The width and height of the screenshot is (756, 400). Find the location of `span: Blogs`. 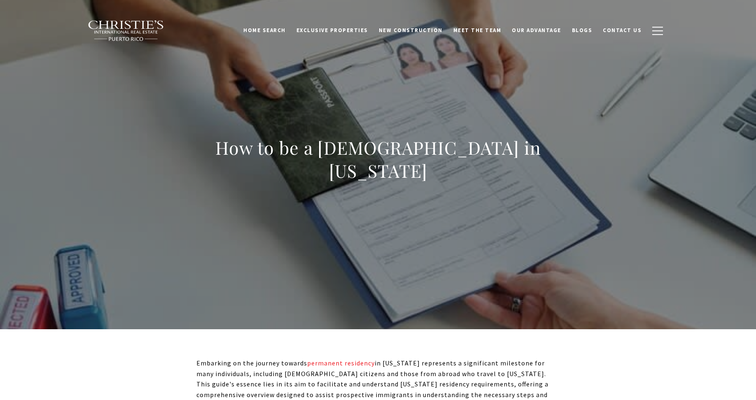

span: Blogs is located at coordinates (582, 30).